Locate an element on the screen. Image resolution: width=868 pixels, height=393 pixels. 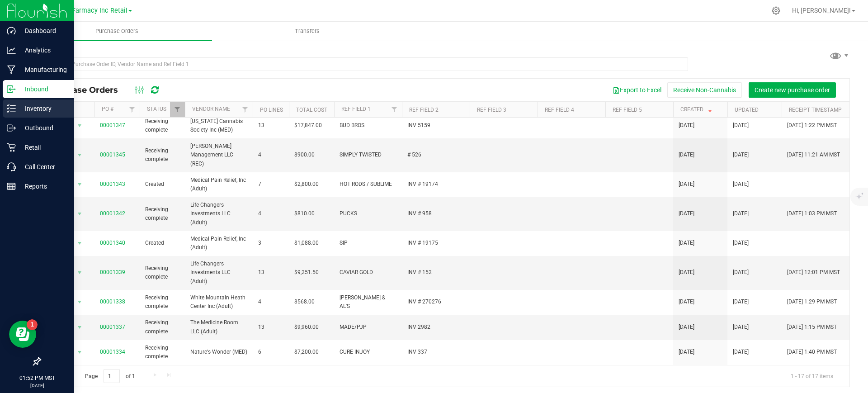
span: INV 337 is located at coordinates (436, 352).